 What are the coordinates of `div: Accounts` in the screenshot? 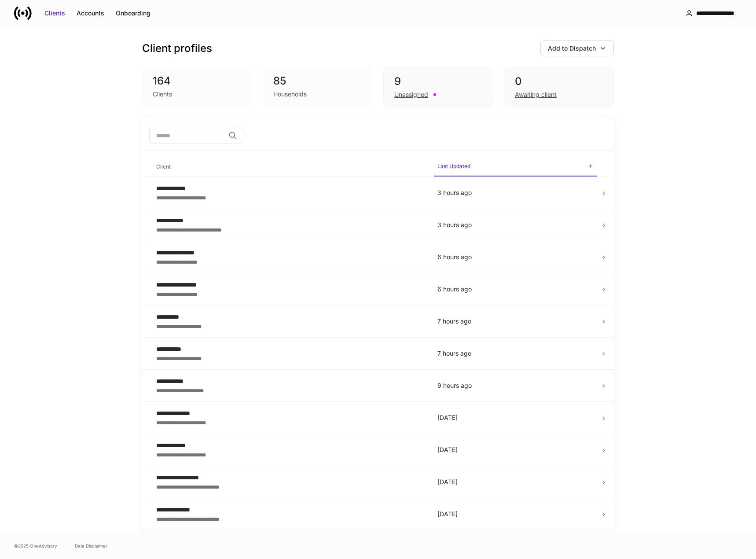 It's located at (90, 14).